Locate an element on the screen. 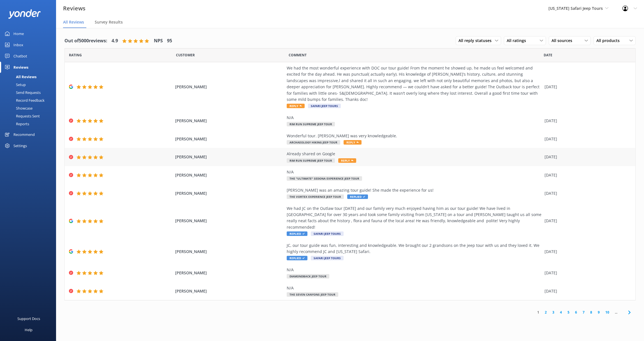 The width and height of the screenshot is (644, 341). a: 2 is located at coordinates (546, 312).